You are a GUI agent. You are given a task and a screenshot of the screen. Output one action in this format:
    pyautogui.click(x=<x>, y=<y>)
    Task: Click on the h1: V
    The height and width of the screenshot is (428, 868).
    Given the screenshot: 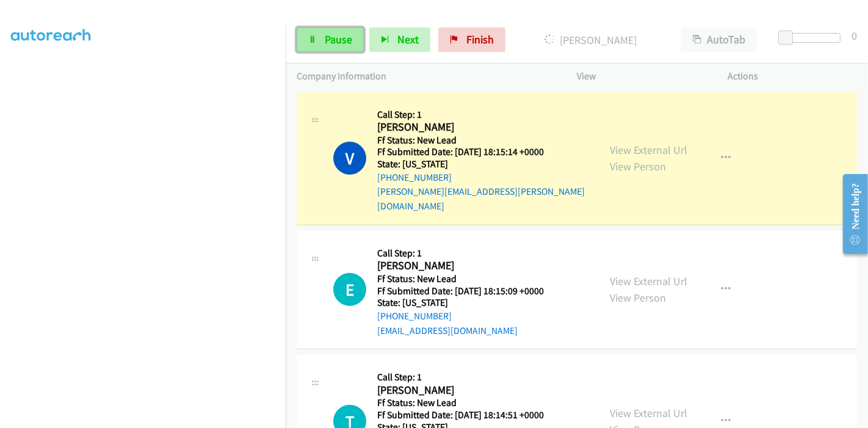 What is the action you would take?
    pyautogui.click(x=350, y=158)
    